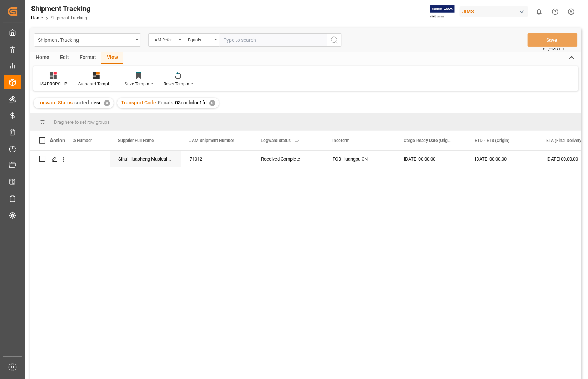 The width and height of the screenshot is (588, 379). What do you see at coordinates (492, 141) in the screenshot?
I see `span: ETD - ETS (Origin)` at bounding box center [492, 141].